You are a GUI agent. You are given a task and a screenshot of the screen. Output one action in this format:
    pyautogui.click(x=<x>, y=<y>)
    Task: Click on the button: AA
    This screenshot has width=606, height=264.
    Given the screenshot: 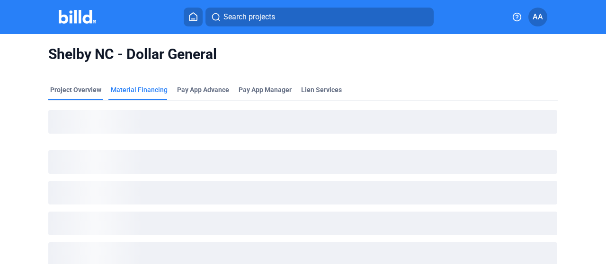 What is the action you would take?
    pyautogui.click(x=537, y=17)
    